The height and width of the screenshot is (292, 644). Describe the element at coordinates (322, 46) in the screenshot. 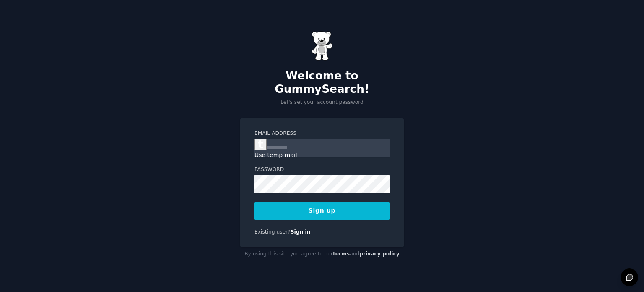

I see `img: Gummy Bear` at that location.